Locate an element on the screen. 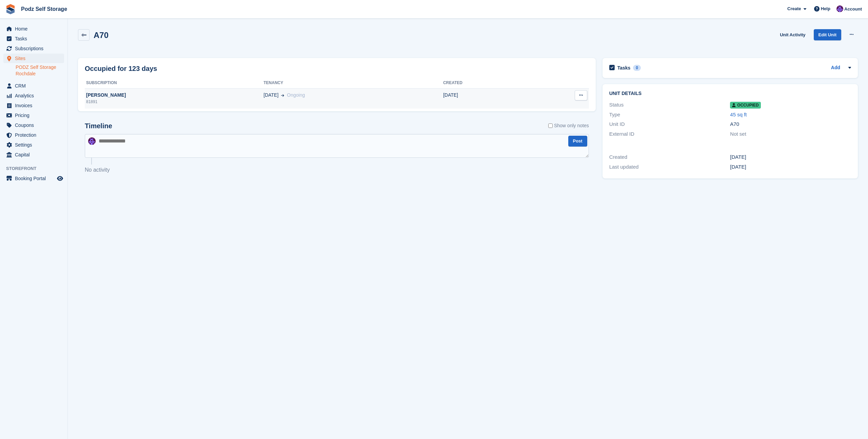 The image size is (868, 439). button: Post is located at coordinates (578, 141).